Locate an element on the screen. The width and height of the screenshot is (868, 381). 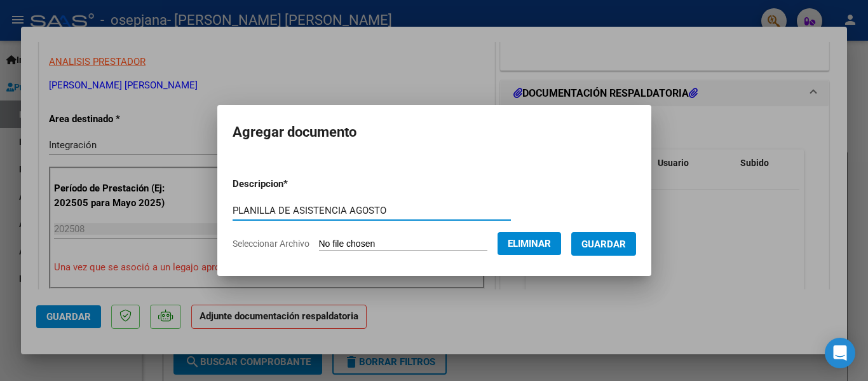
div: Open Intercom Messenger is located at coordinates (840, 353).